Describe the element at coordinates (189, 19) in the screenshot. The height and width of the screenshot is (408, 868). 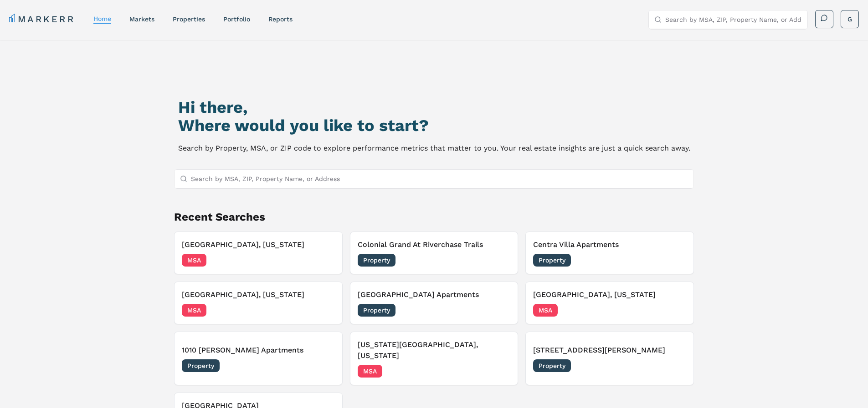
I see `a: properties` at that location.